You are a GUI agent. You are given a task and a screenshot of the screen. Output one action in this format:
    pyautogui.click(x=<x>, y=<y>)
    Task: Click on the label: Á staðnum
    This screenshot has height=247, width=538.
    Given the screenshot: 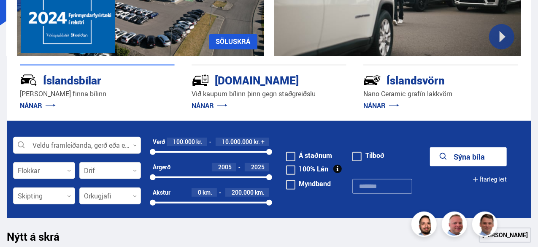 What is the action you would take?
    pyautogui.click(x=310, y=155)
    